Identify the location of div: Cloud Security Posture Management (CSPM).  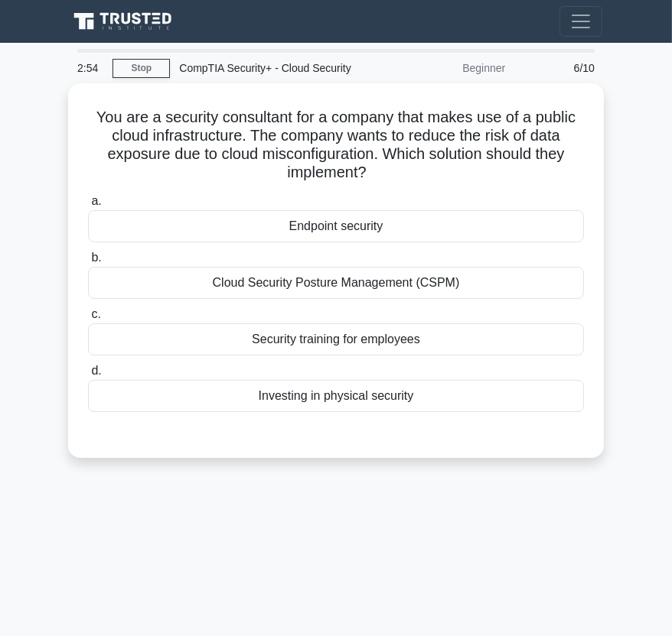
(336, 283).